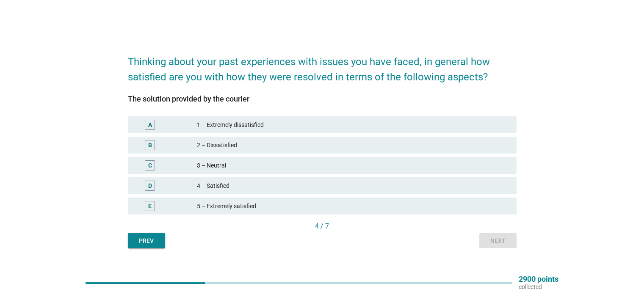 This screenshot has height=294, width=644. Describe the element at coordinates (150, 145) in the screenshot. I see `div: B` at that location.